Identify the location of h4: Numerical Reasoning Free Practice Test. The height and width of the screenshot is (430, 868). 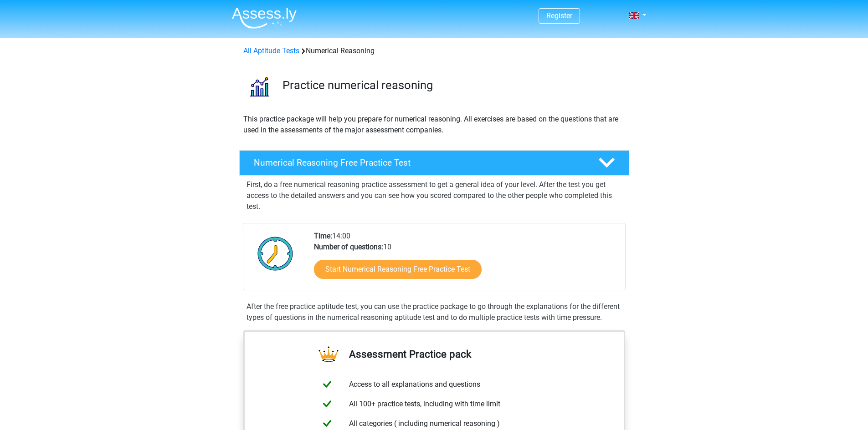
(419, 162).